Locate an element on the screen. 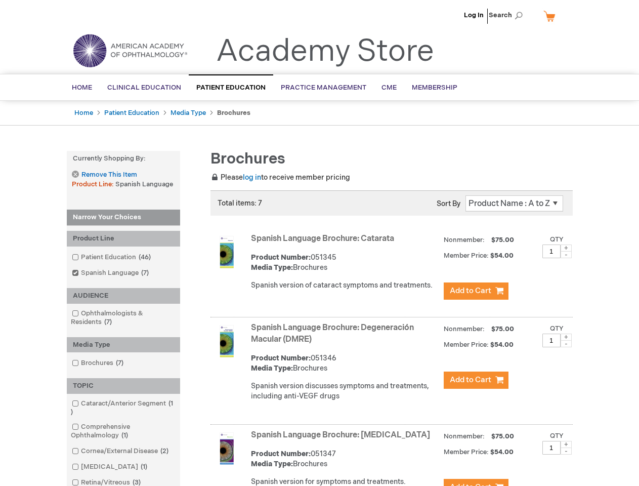 This screenshot has width=639, height=486. img: Spanish Language Brochure: Catarata is located at coordinates (227, 252).